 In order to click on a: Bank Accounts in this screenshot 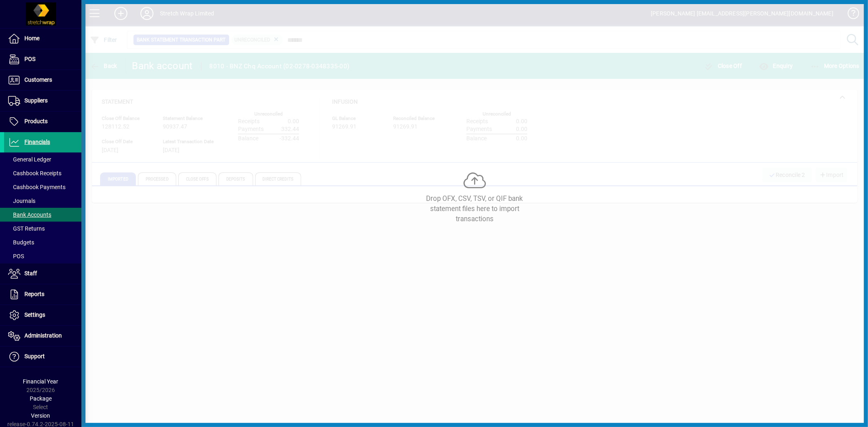, I will do `click(43, 215)`.